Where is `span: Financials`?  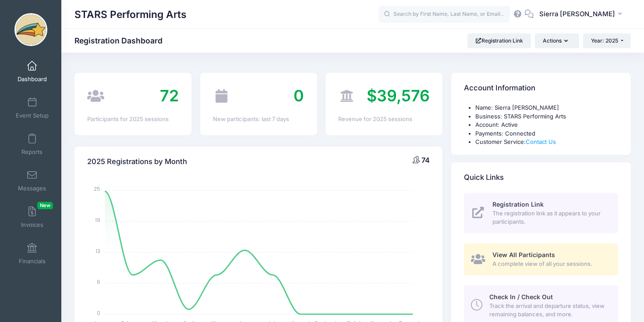
span: Financials is located at coordinates (32, 261).